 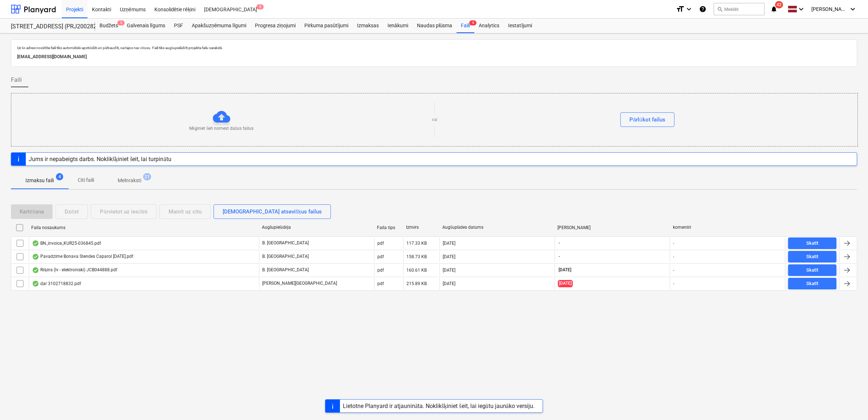 I want to click on a: Progresa ziņojumi, so click(x=276, y=26).